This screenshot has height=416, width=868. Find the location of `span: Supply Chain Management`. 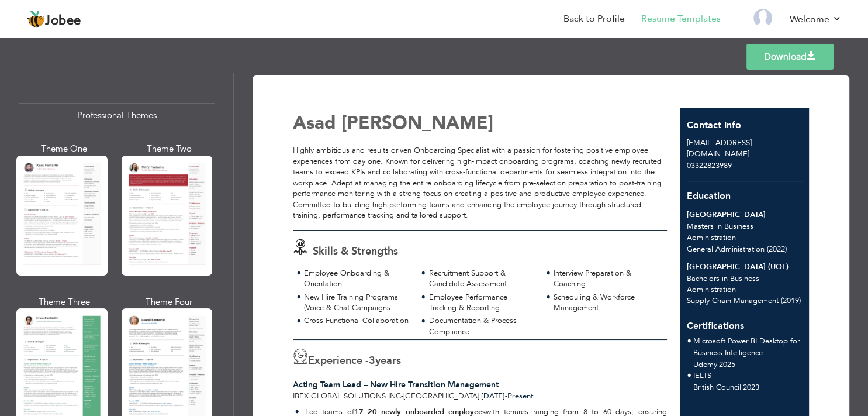

span: Supply Chain Management is located at coordinates (732, 300).